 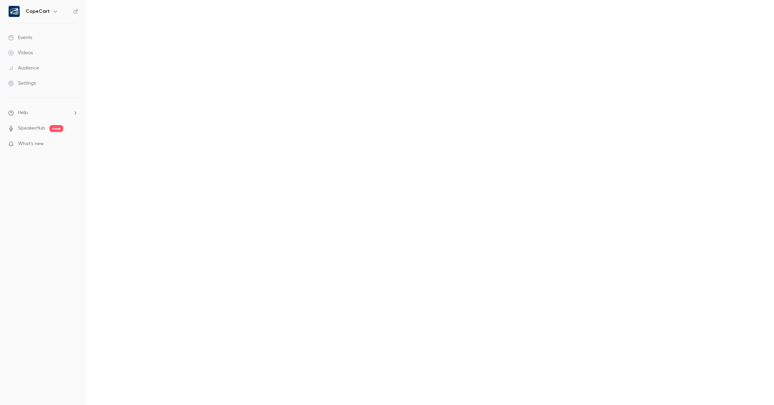 What do you see at coordinates (23, 113) in the screenshot?
I see `span: Help` at bounding box center [23, 113].